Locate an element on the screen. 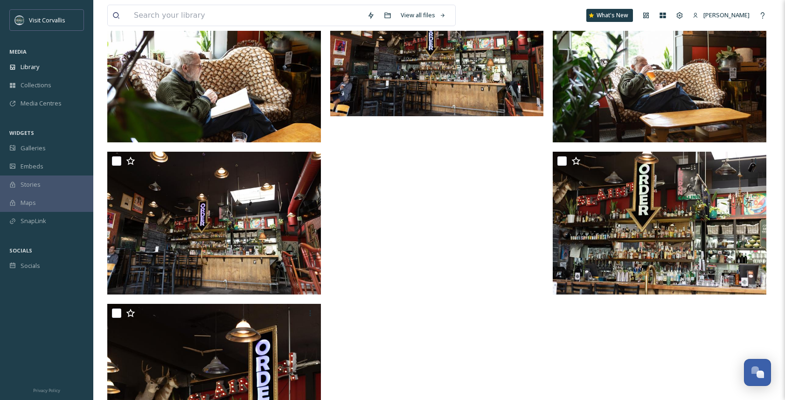  span: SOCIALS is located at coordinates (21, 250).